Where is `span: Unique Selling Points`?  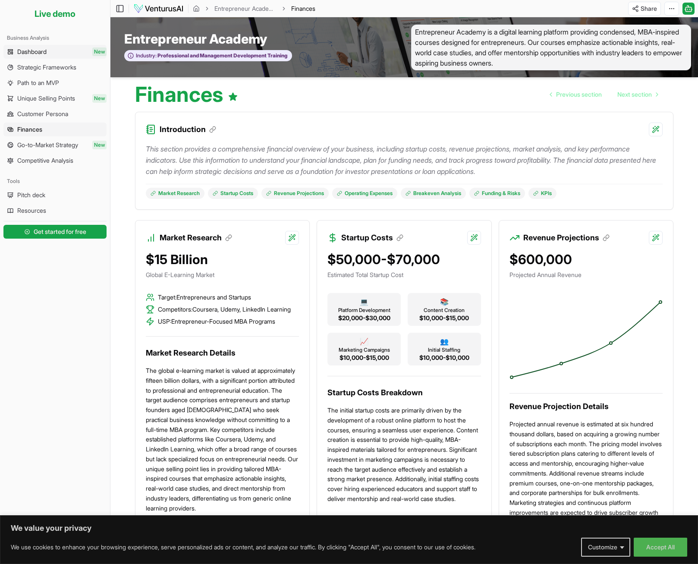
span: Unique Selling Points is located at coordinates (46, 98).